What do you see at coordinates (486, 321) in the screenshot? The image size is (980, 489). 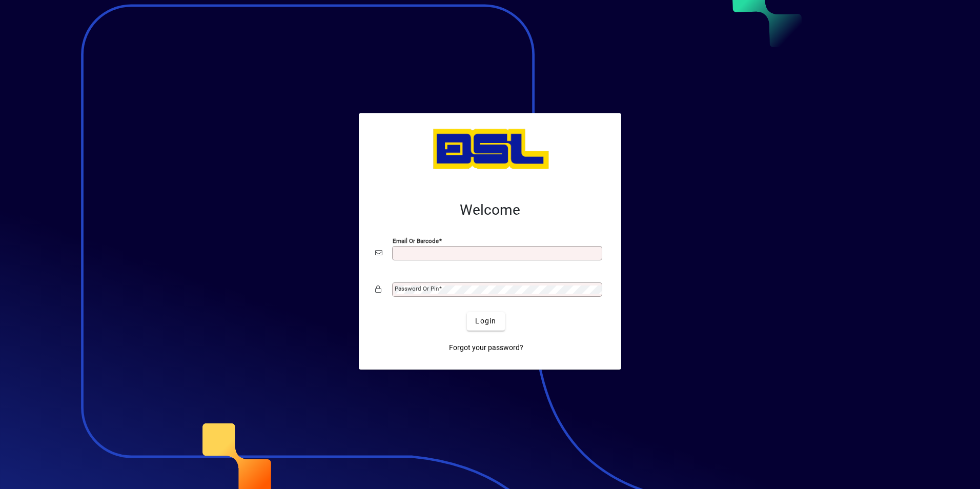 I see `span: Login` at bounding box center [486, 321].